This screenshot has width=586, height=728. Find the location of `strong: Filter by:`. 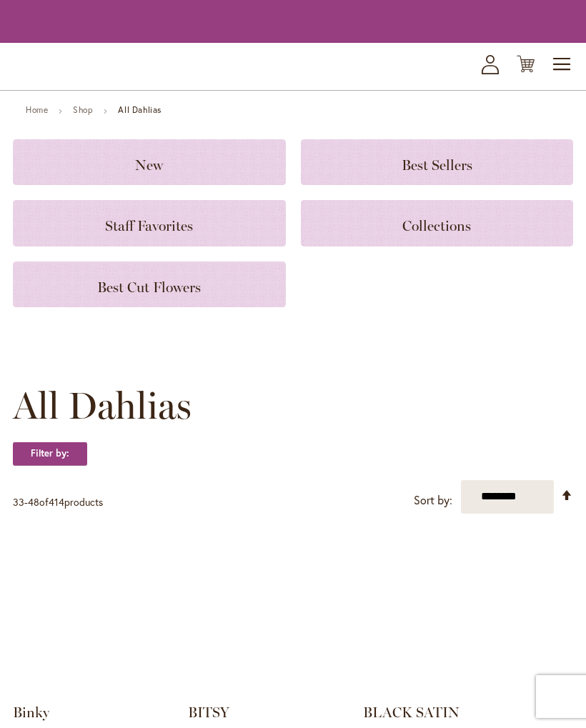

strong: Filter by: is located at coordinates (50, 453).